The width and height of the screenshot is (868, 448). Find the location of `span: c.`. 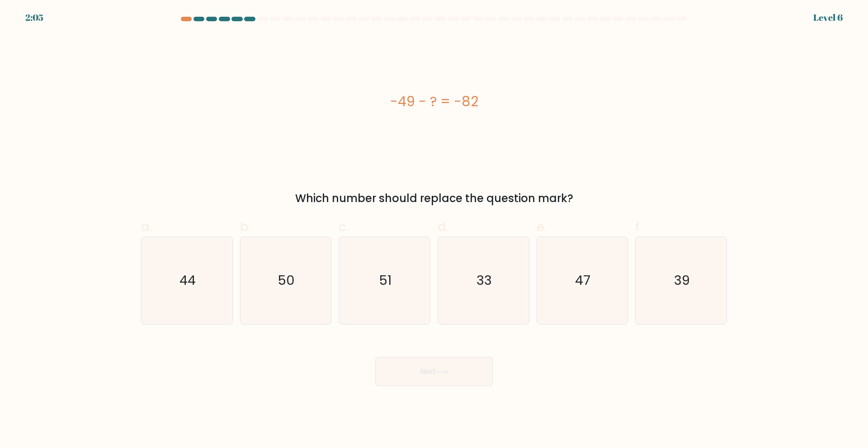

span: c. is located at coordinates (343, 227).